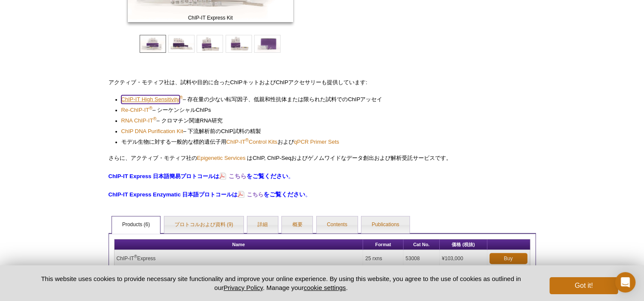 The height and width of the screenshot is (301, 644). What do you see at coordinates (421, 258) in the screenshot?
I see `td: 53008` at bounding box center [421, 258].